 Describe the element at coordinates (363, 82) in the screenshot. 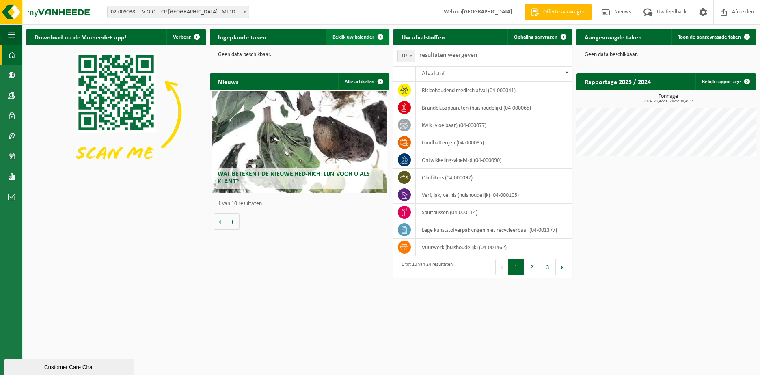

I see `a: Alle artikelen` at that location.